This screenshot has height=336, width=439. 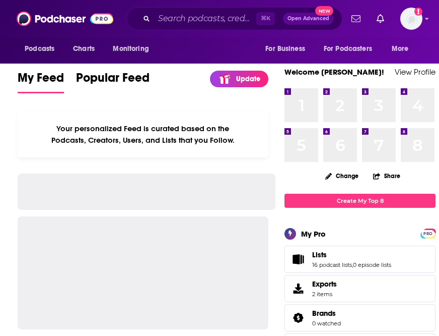 What do you see at coordinates (415, 72) in the screenshot?
I see `a: View Profile` at bounding box center [415, 72].